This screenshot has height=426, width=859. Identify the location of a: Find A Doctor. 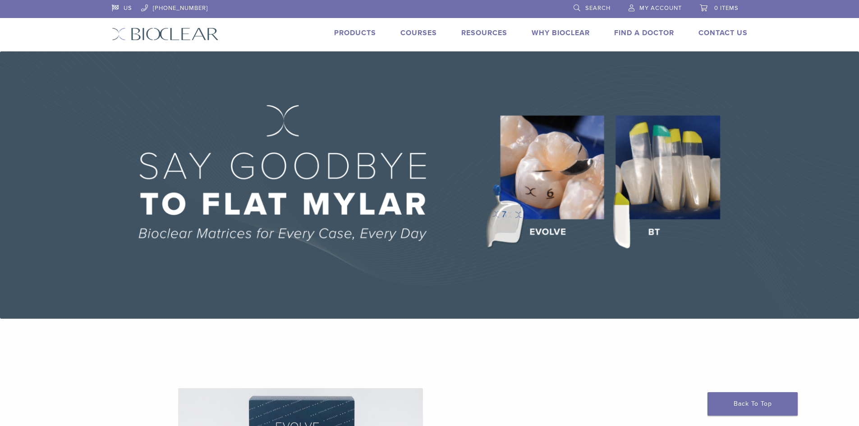
(644, 33).